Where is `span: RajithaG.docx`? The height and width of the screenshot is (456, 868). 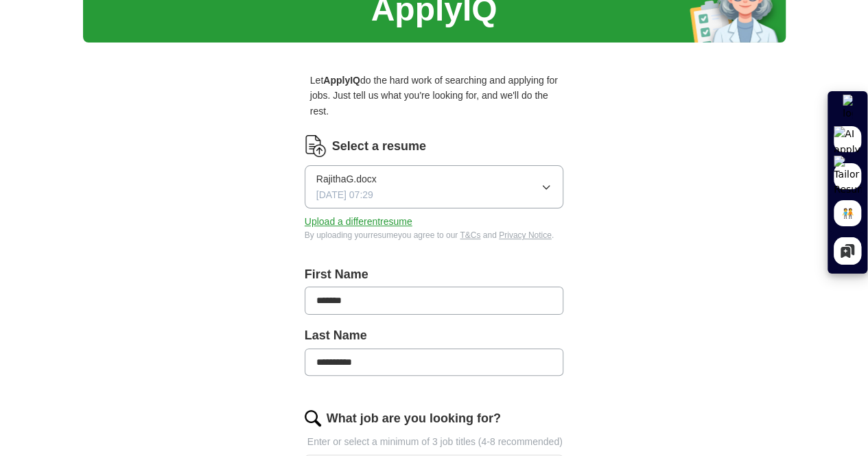 span: RajithaG.docx is located at coordinates (346, 179).